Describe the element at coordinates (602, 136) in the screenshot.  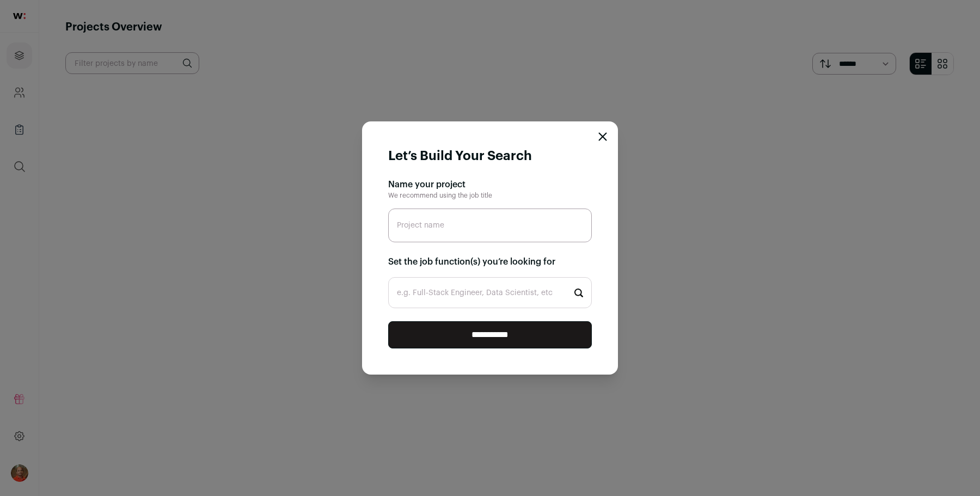
I see `button: Close modal` at that location.